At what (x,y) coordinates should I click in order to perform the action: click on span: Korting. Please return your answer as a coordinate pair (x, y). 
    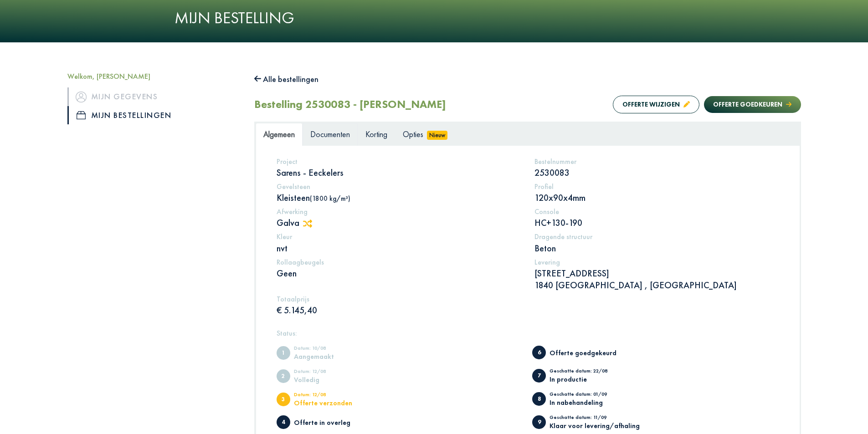
    Looking at the image, I should click on (376, 134).